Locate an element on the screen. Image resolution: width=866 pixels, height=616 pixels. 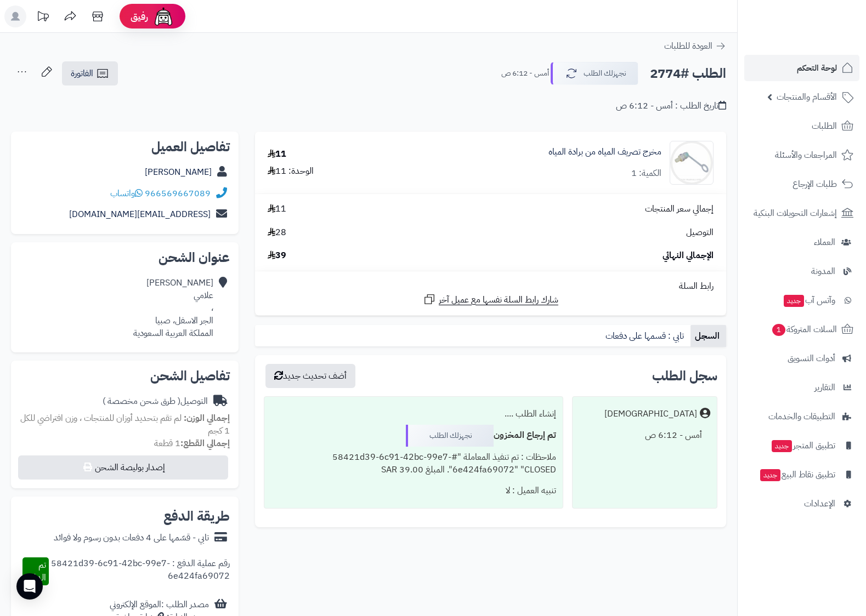
a: واتساب is located at coordinates (126, 193).